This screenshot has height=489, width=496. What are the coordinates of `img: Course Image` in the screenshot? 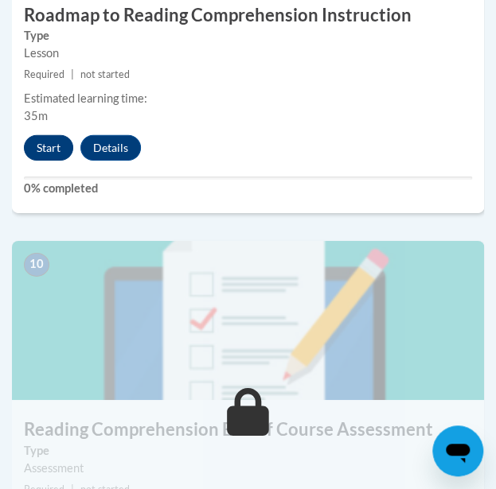 It's located at (247, 321).